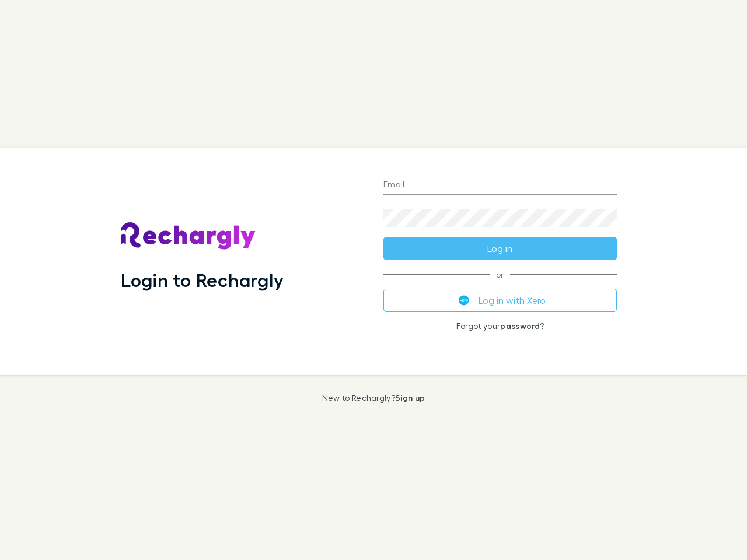 The height and width of the screenshot is (560, 747). Describe the element at coordinates (202, 280) in the screenshot. I see `h1: Login to Rechargly` at that location.